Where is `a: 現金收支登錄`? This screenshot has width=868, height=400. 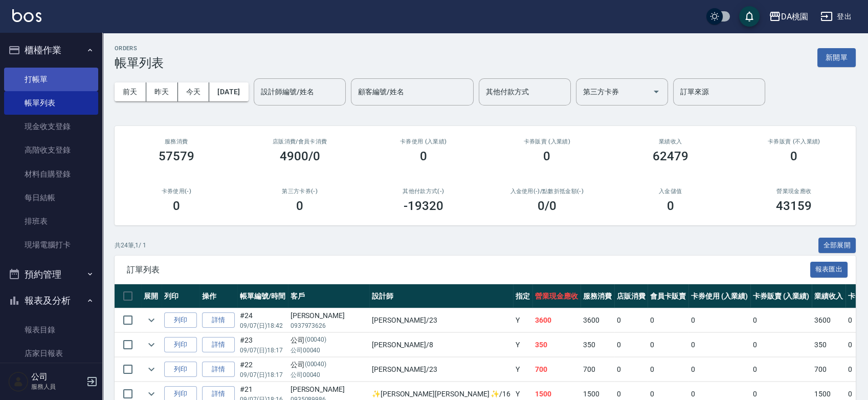 a: 現金收支登錄 is located at coordinates (51, 126).